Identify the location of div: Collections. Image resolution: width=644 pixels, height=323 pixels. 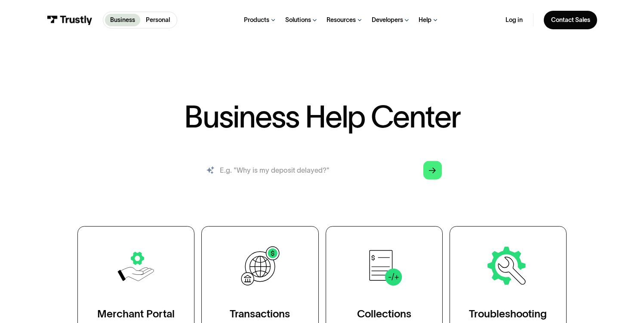
(384, 314).